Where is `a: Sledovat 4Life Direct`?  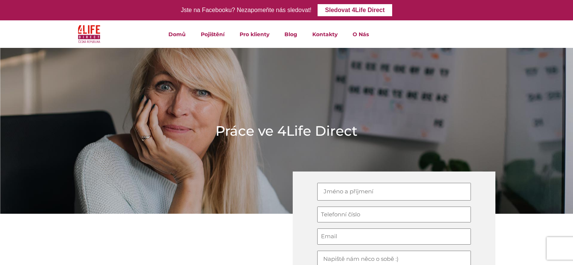
a: Sledovat 4Life Direct is located at coordinates (355, 10).